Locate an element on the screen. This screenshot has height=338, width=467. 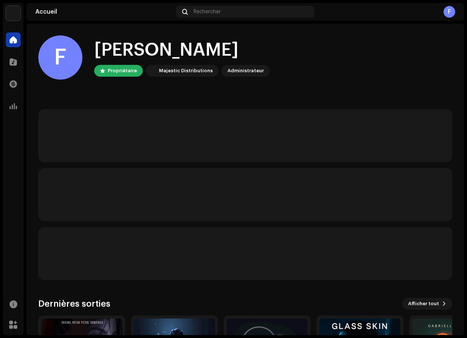
div: Propriétaire is located at coordinates (122, 71).